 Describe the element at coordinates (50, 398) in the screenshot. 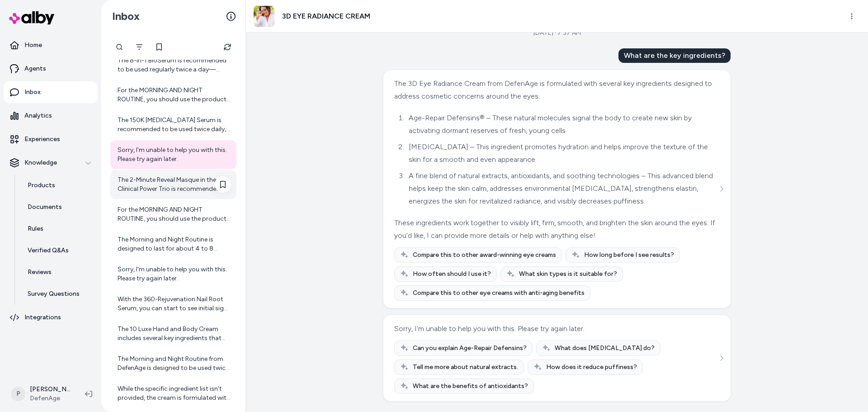

I see `span: DefenAge` at that location.